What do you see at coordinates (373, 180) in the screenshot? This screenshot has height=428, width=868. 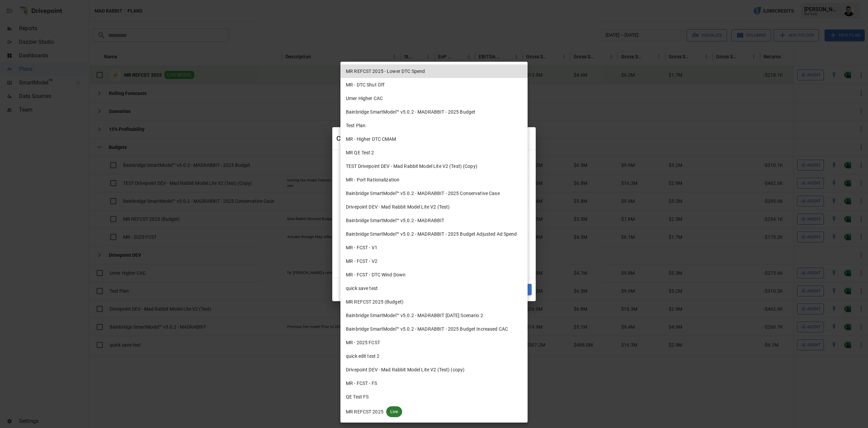 I see `span: MR - Port Rationalization` at bounding box center [373, 180].